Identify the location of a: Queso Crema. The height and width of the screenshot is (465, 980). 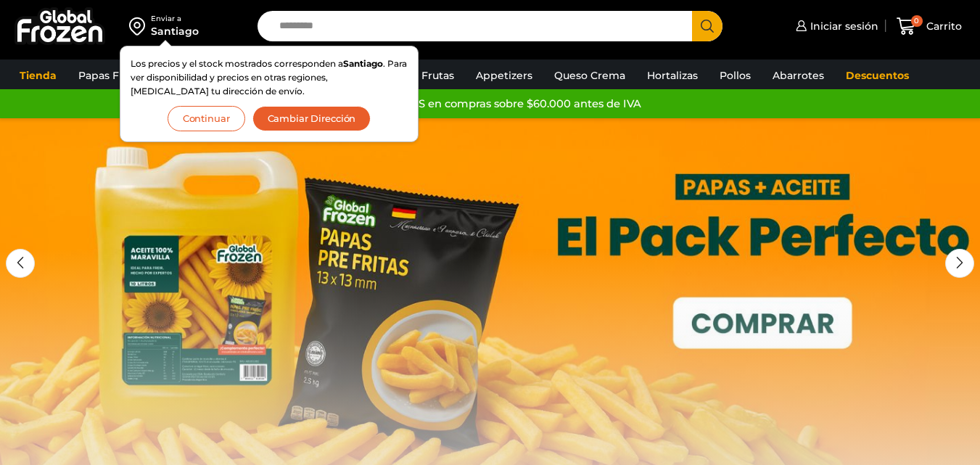
(589, 75).